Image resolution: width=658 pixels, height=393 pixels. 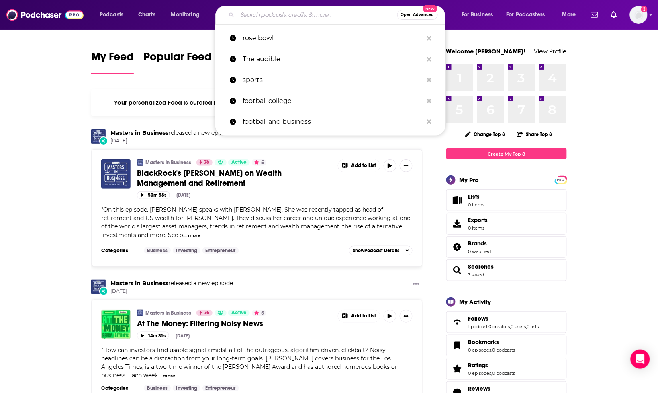 I want to click on span: Bookmarks, so click(x=507, y=345).